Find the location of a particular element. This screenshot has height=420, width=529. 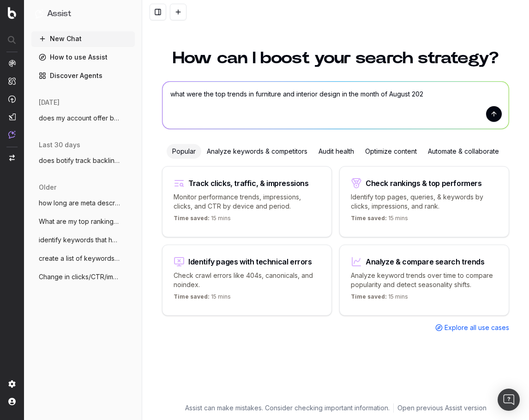

div: Check rankings & top performers is located at coordinates (424, 183).